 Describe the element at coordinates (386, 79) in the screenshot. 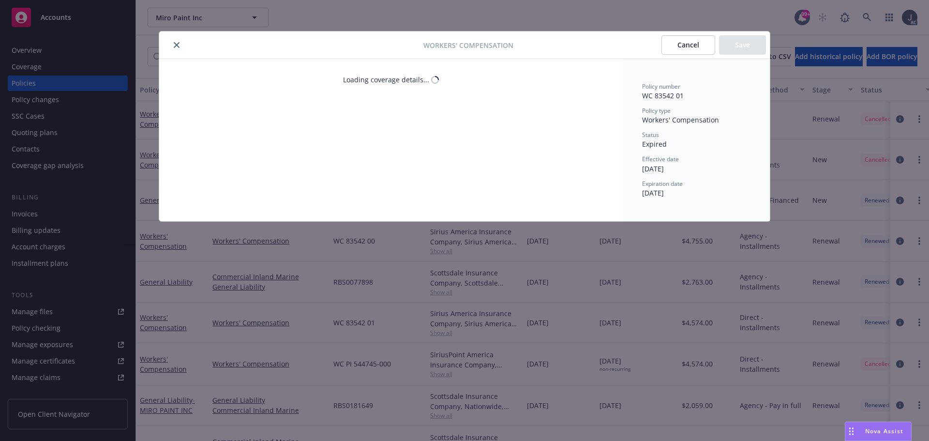

I see `div: Loading coverage details...` at that location.